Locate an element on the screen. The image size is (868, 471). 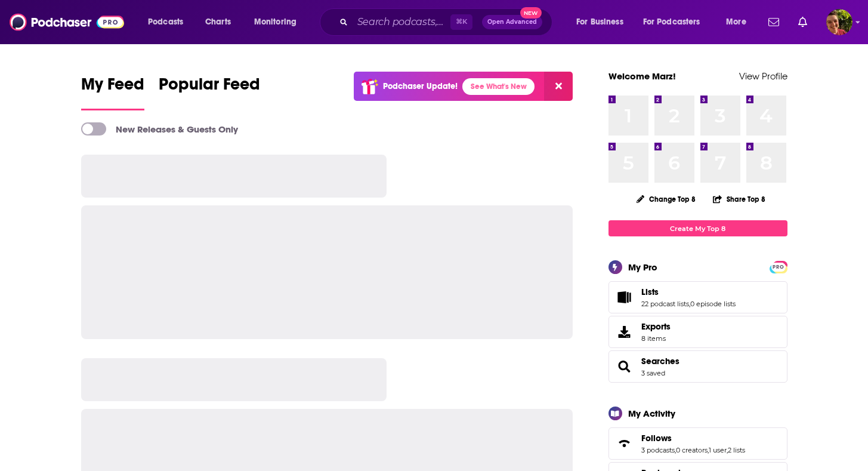
a: 0 episode lists is located at coordinates (712, 304).